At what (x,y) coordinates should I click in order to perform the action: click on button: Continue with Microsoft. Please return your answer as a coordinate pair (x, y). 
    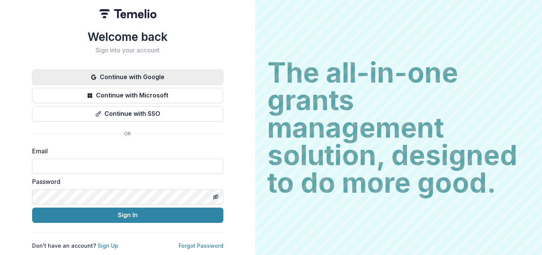
    Looking at the image, I should click on (128, 96).